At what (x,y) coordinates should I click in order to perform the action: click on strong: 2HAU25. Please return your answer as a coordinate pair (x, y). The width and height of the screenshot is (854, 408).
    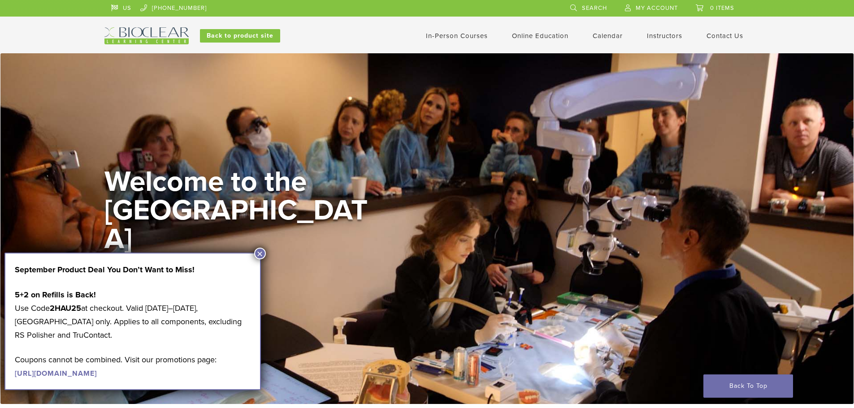
    Looking at the image, I should click on (65, 308).